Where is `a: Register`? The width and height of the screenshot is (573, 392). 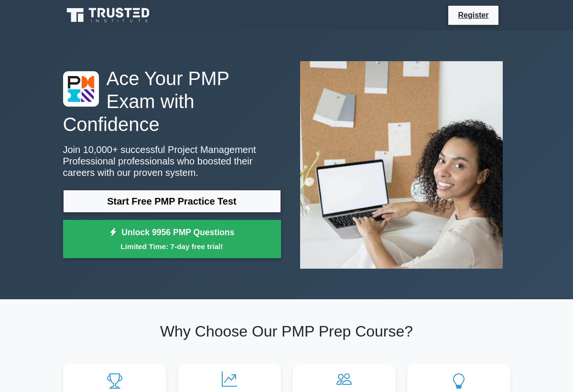
a: Register is located at coordinates (473, 15).